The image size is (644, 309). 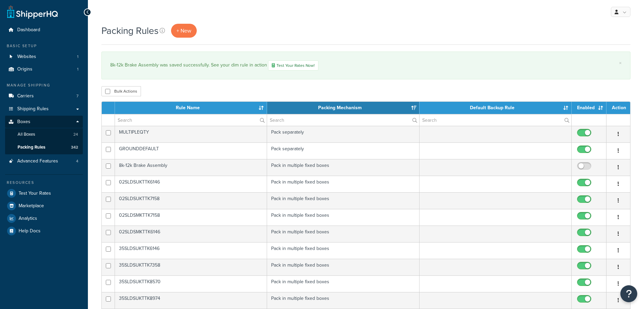 I want to click on span: All Boxes, so click(x=26, y=134).